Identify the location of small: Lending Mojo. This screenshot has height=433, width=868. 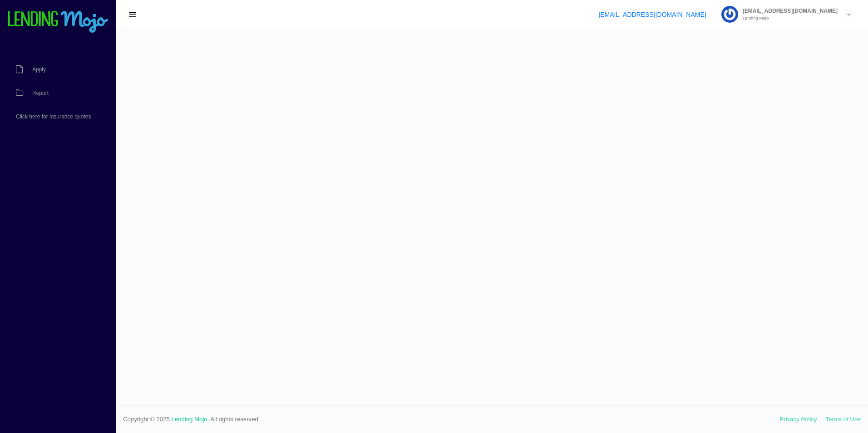
(788, 18).